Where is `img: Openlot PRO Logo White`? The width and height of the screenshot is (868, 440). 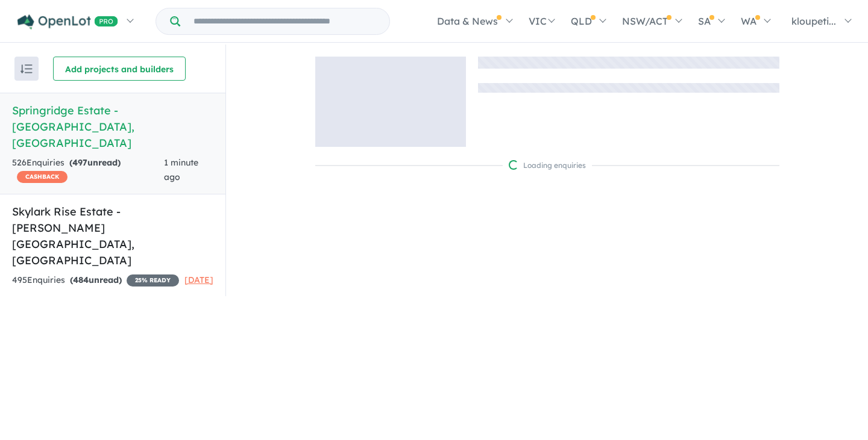 img: Openlot PRO Logo White is located at coordinates (67, 22).